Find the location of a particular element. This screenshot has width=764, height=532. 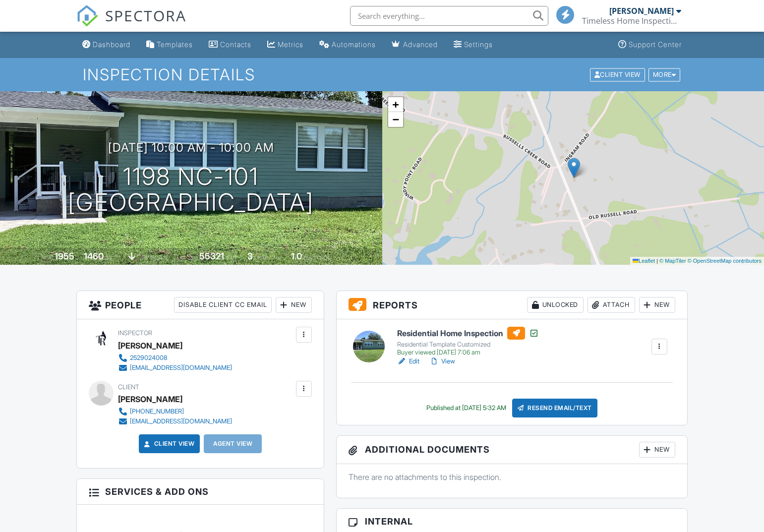

a: View is located at coordinates (442, 361).